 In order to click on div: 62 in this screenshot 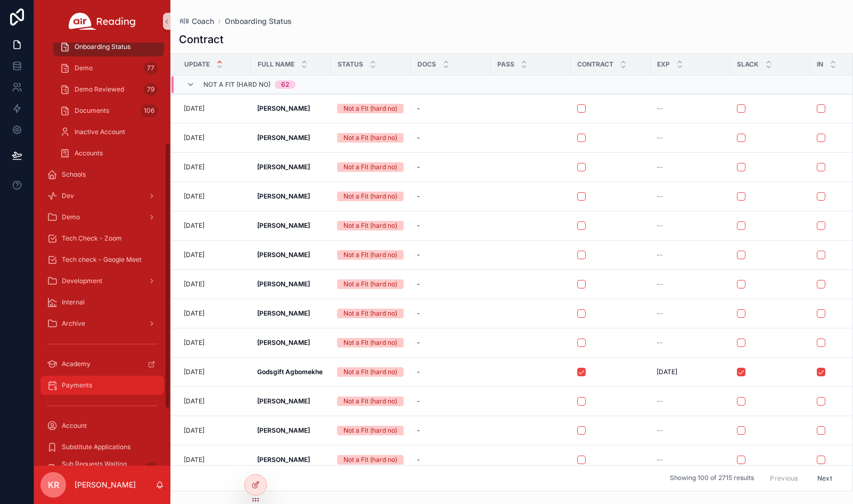, I will do `click(285, 85)`.